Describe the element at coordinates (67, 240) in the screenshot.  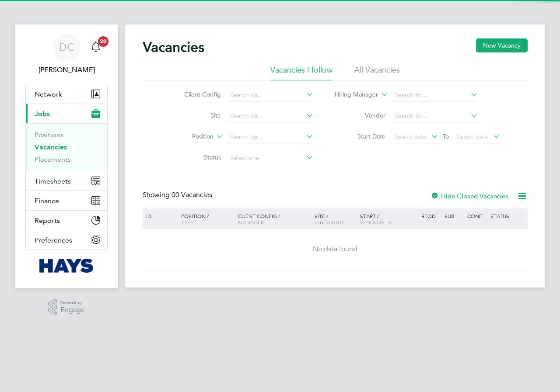
I see `button: Preferences` at that location.